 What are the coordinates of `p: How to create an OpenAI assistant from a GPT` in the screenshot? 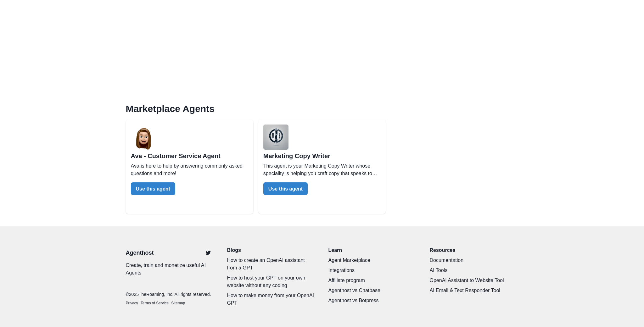 It's located at (271, 264).